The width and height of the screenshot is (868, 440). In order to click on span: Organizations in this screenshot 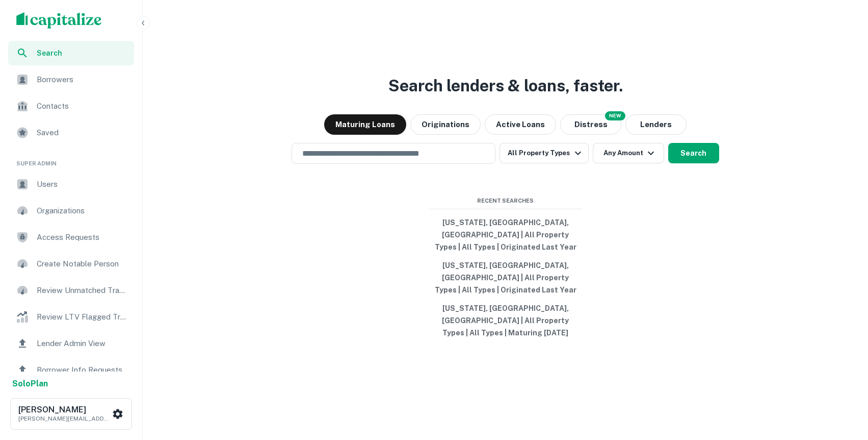, I will do `click(82, 211)`.